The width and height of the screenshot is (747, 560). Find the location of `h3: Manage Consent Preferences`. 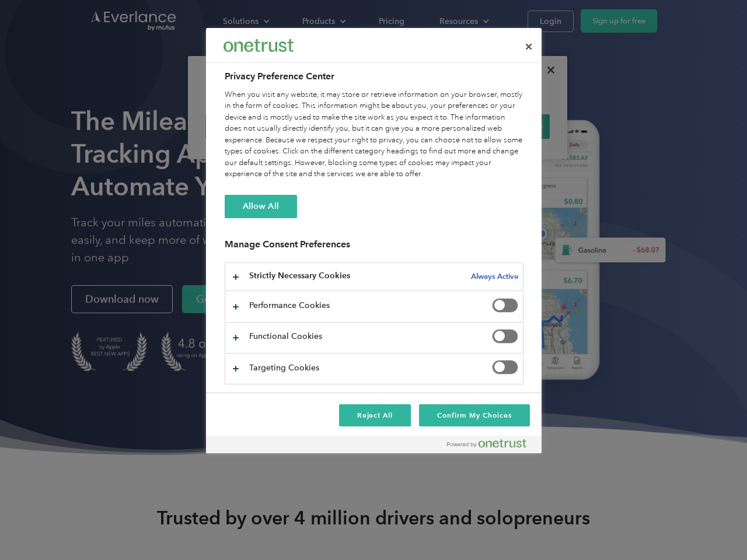

h3: Manage Consent Preferences is located at coordinates (374, 247).